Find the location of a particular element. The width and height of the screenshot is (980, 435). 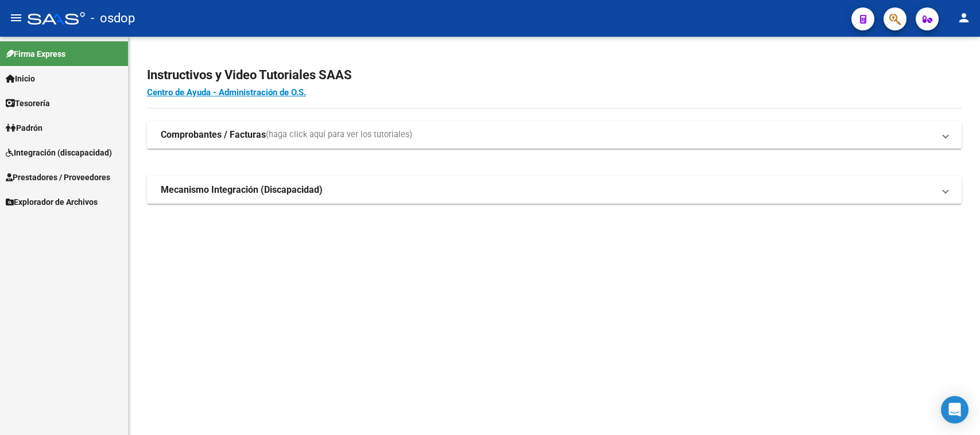

span: Tesorería is located at coordinates (27, 103).